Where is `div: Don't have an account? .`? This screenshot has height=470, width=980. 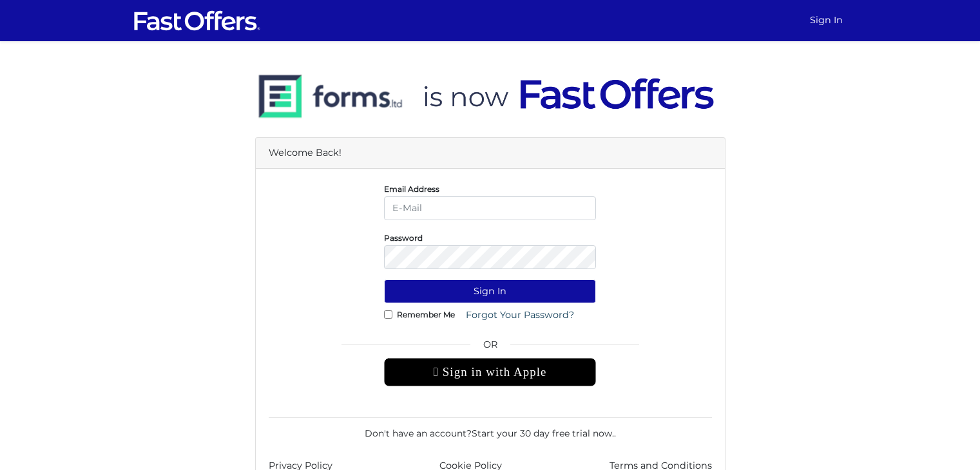
div: Don't have an account? . is located at coordinates (491, 429).